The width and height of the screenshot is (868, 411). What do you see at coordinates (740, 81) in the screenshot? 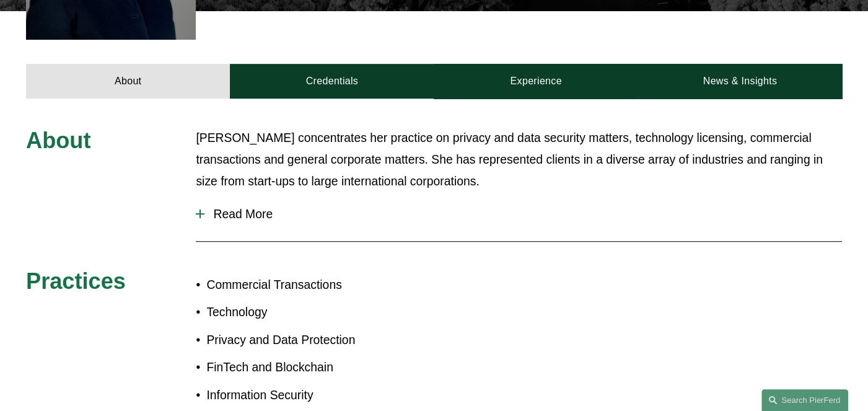
I see `a: News & Insights` at bounding box center [740, 81].